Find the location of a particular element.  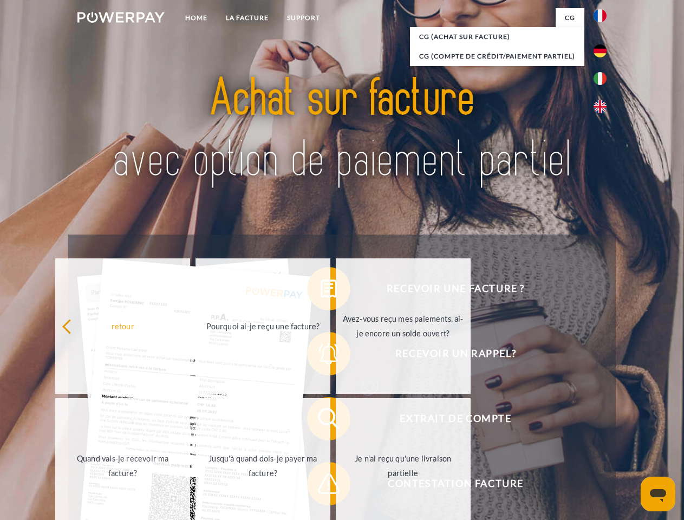

a: Support is located at coordinates (303, 18).